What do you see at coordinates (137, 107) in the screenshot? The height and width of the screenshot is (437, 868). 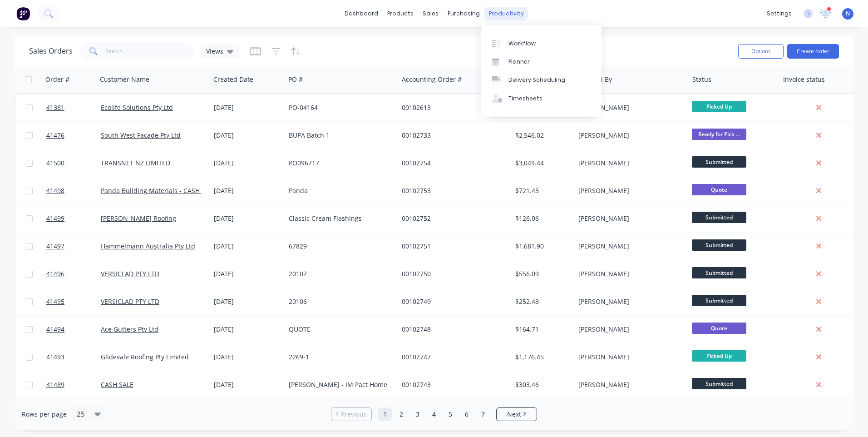 I see `a: Ecolife Solutions Pty Ltd` at bounding box center [137, 107].